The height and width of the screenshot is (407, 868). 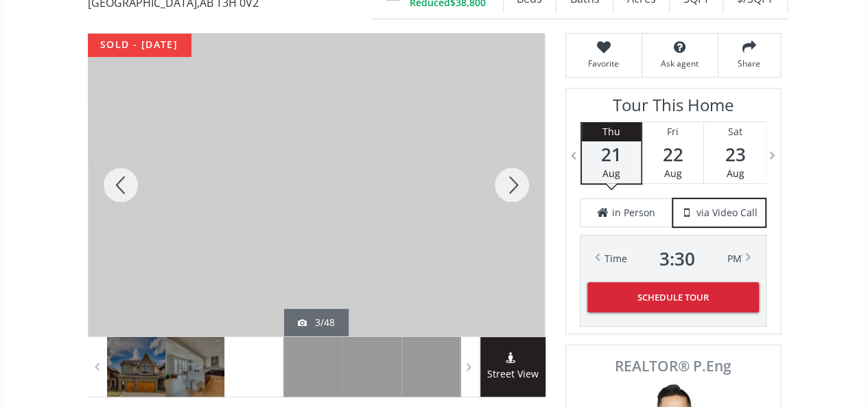 I want to click on span: in Person, so click(x=633, y=213).